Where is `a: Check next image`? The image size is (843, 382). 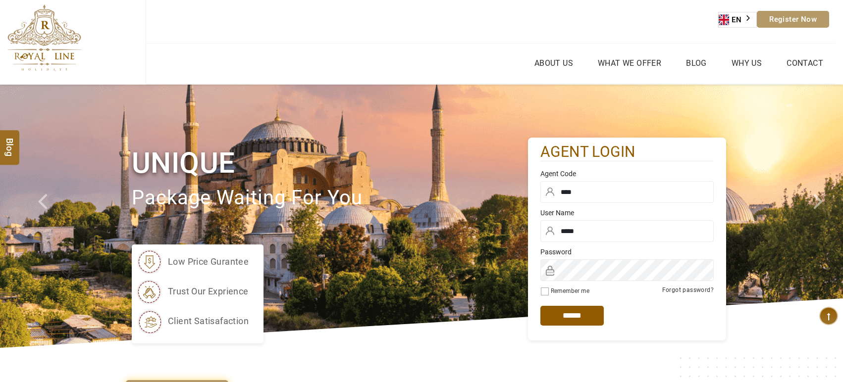 a: Check next image is located at coordinates (822, 216).